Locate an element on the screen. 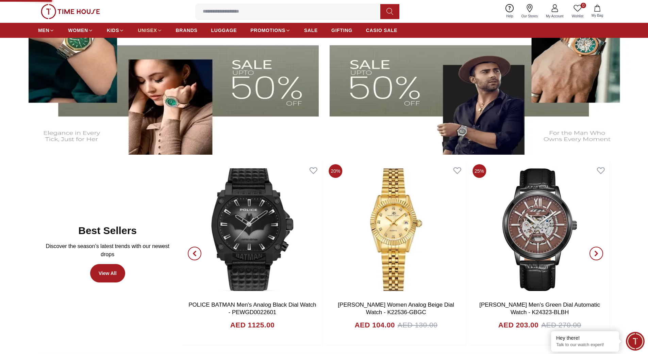  a: UNISEX is located at coordinates (150, 30).